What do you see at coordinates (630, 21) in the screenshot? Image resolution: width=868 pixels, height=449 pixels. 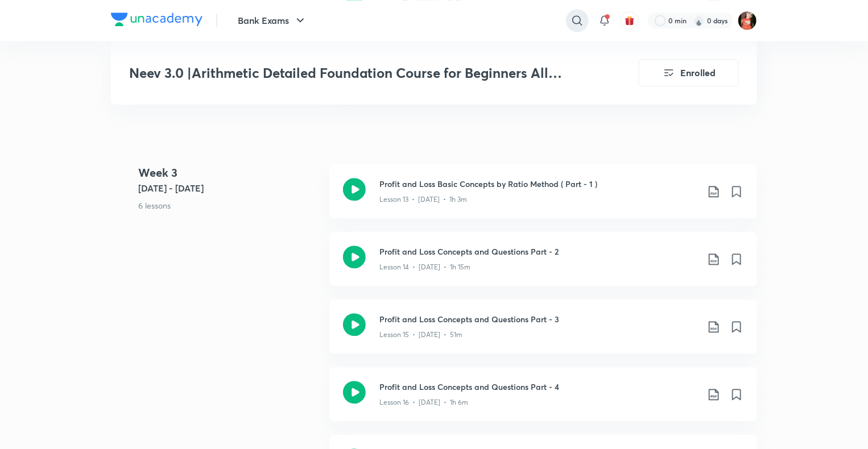 I see `button: avatar` at bounding box center [630, 21].